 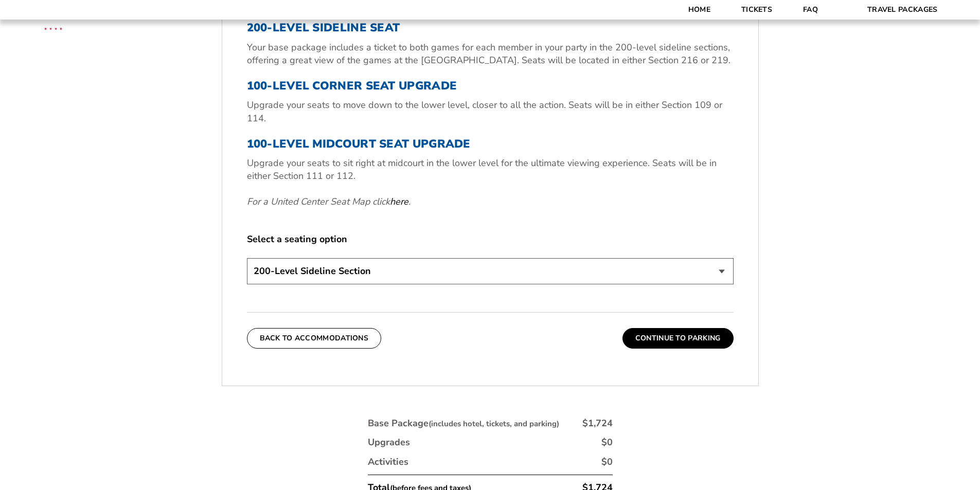 What do you see at coordinates (490, 112) in the screenshot?
I see `p: Upgrade your seats to move down to the lower level, closer to all the action. Seats will be in ei...` at bounding box center [490, 112].